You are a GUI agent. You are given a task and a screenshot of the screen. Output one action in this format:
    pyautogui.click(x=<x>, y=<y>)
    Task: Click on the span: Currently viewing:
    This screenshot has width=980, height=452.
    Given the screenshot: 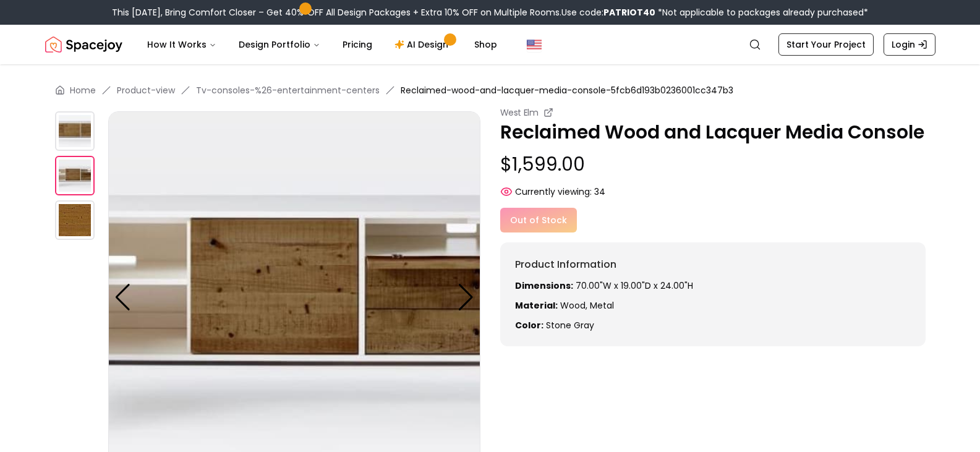 What is the action you would take?
    pyautogui.click(x=554, y=191)
    